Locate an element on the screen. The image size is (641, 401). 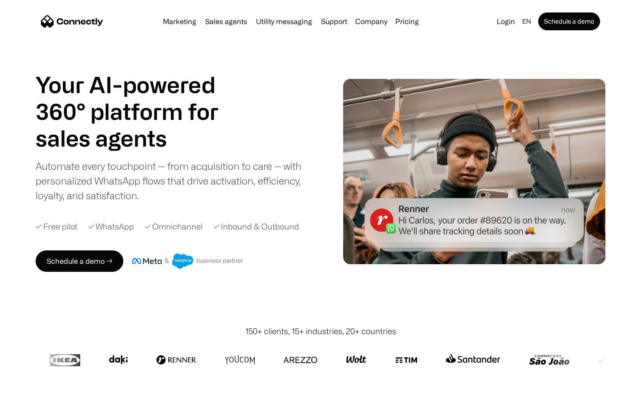
ul: Language list is located at coordinates (36, 392).